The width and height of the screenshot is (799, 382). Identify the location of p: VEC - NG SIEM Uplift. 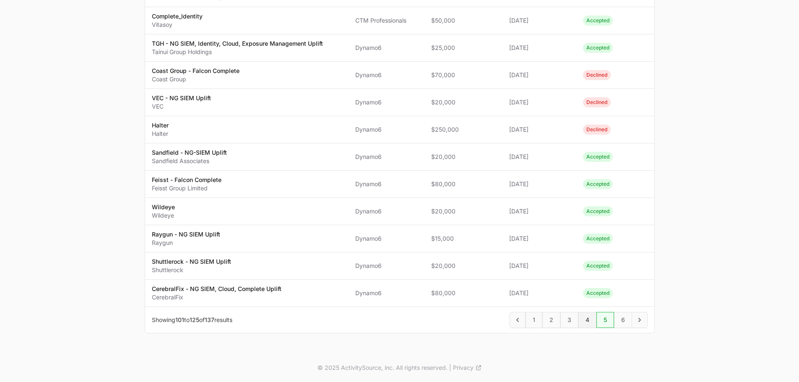
(181, 98).